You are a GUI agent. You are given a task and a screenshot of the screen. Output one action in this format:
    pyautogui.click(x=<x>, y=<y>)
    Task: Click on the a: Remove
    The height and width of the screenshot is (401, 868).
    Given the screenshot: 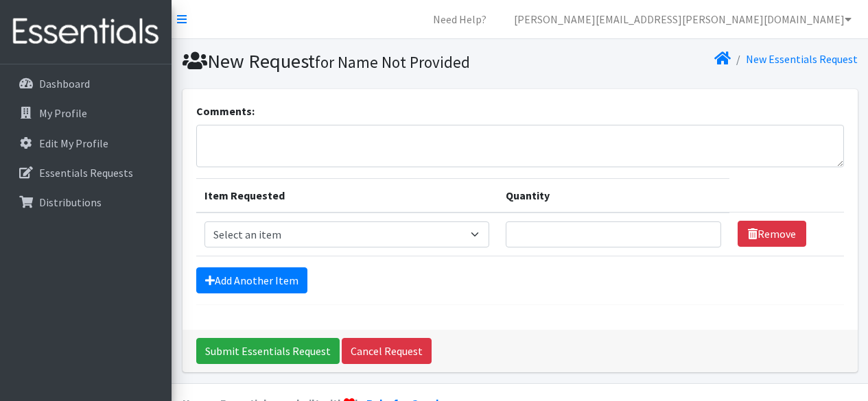 What is the action you would take?
    pyautogui.click(x=772, y=234)
    